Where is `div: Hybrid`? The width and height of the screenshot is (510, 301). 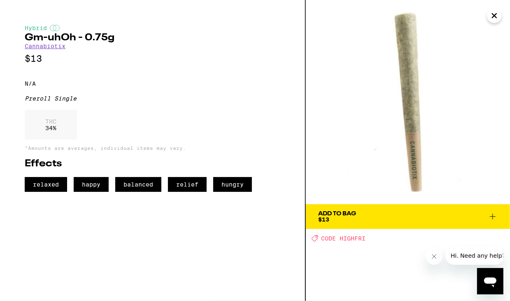 div: Hybrid is located at coordinates (152, 28).